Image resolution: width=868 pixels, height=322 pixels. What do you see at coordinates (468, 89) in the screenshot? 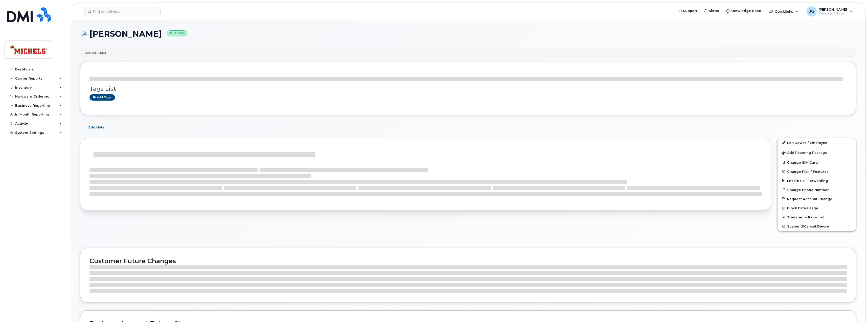
I see `h3: Tags List` at bounding box center [468, 89].